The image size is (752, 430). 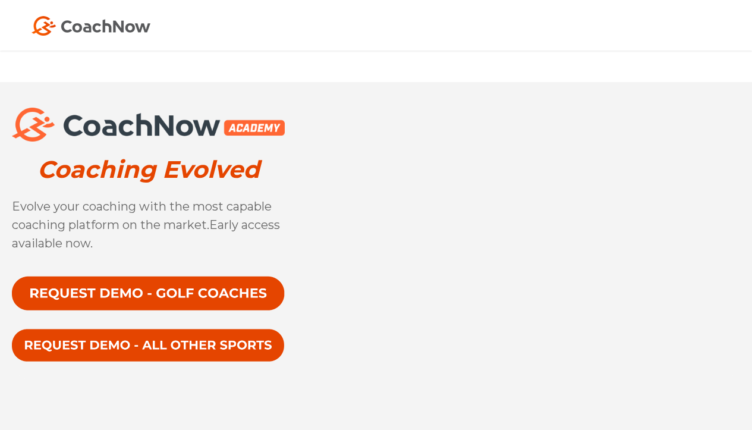 I want to click on img: Request a CoachNow Academy Demo for Golf Coaches, so click(x=148, y=293).